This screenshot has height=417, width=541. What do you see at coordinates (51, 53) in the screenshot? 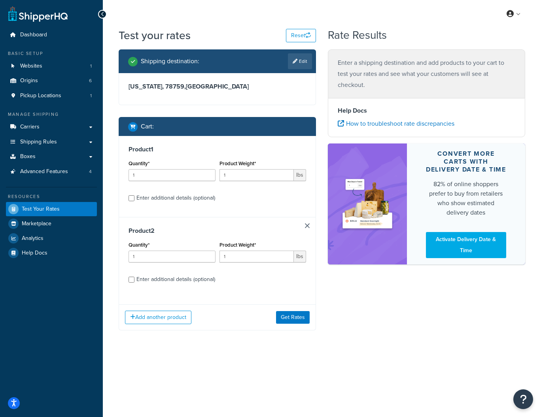
I see `div: Basic Setup` at bounding box center [51, 53].